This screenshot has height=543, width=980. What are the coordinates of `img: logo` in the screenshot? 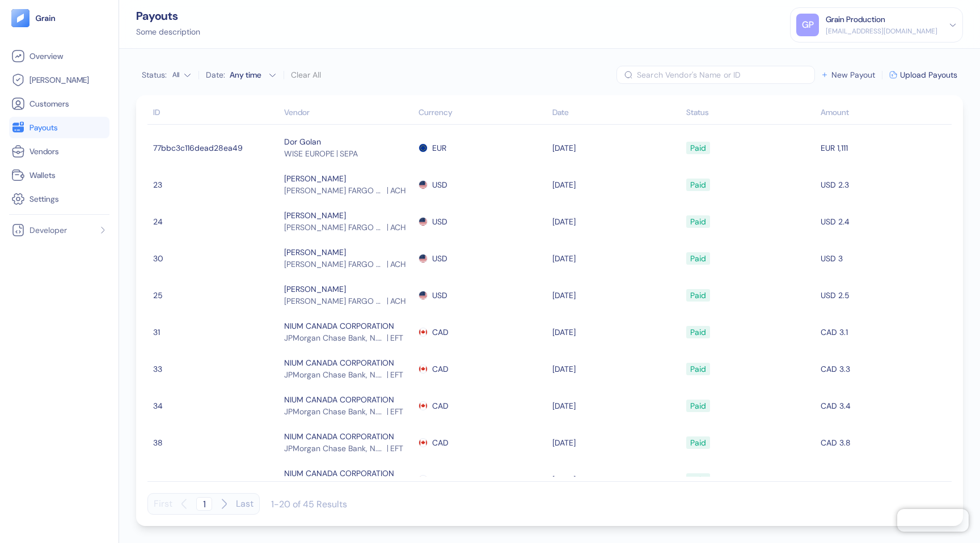 It's located at (45, 18).